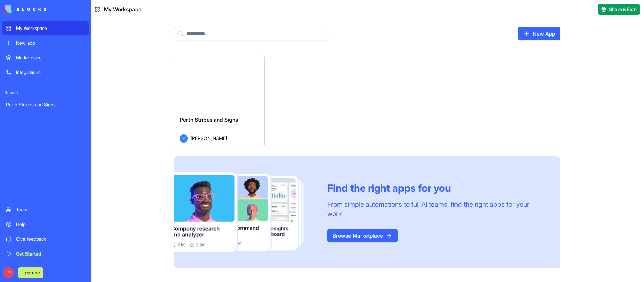  I want to click on a: Give feedback, so click(45, 239).